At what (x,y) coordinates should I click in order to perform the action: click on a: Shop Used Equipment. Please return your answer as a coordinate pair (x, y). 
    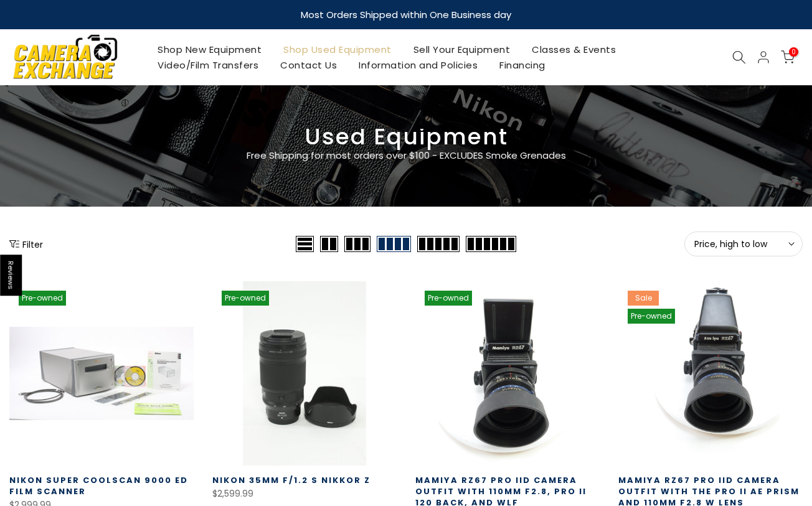
    Looking at the image, I should click on (338, 49).